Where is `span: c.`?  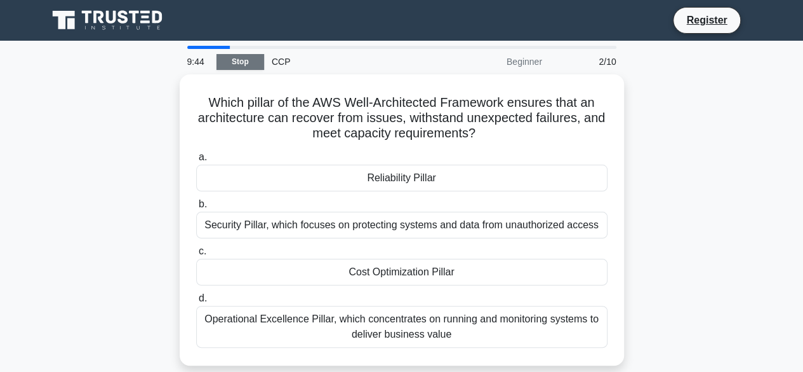
span: c. is located at coordinates (203, 250).